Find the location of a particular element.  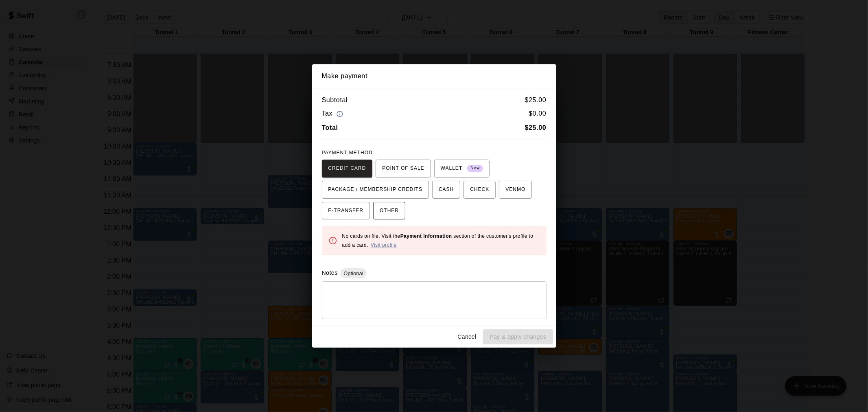

span: POINT OF SALE is located at coordinates (403, 169).